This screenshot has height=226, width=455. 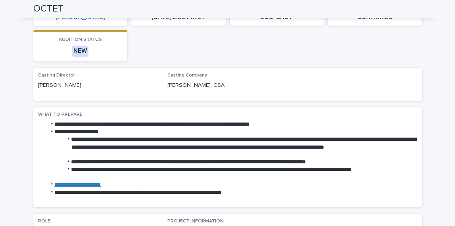 I want to click on span: WHAT TO PREPARE, so click(x=60, y=115).